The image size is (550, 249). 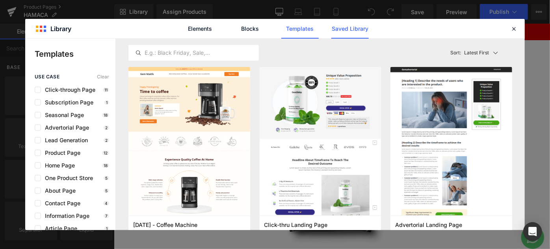 I want to click on img: ESTUCHE JUMBO PARA 0.9064 XL CUERO NATURAL 4.0524.XL, so click(x=238, y=134).